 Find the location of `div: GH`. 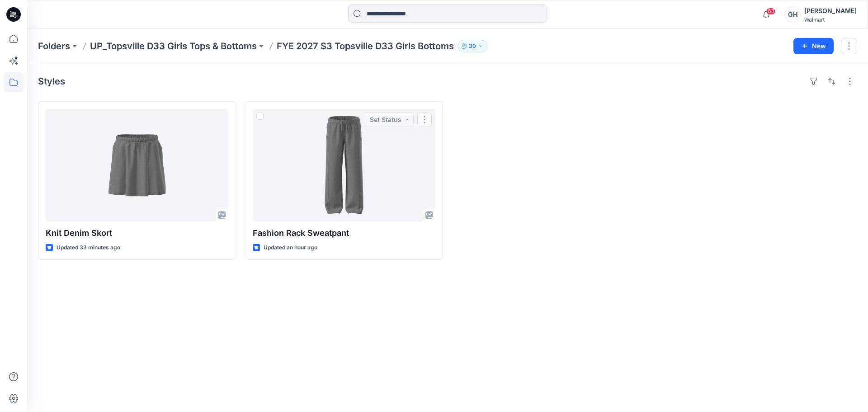

div: GH is located at coordinates (793, 14).